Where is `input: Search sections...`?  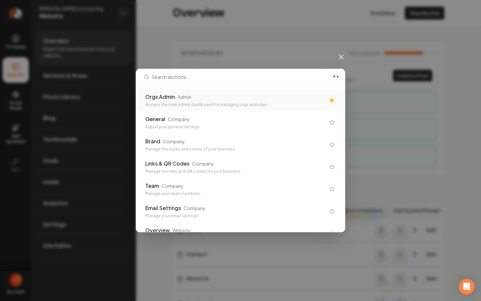 input: Search sections... is located at coordinates (239, 77).